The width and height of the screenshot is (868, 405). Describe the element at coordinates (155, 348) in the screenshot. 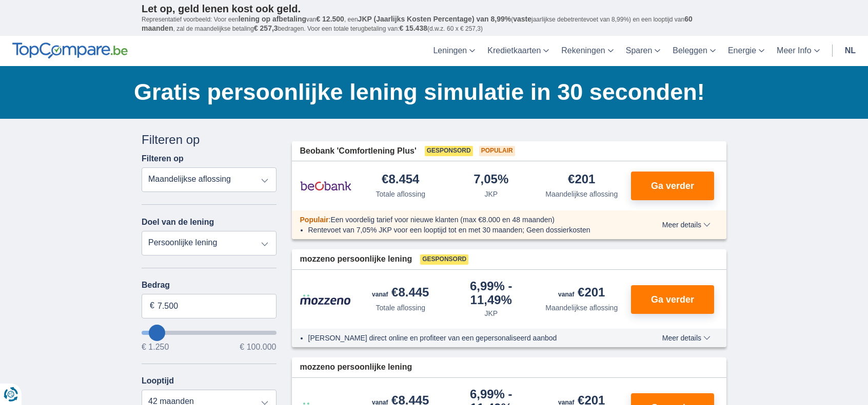

I see `span: € 1.250` at that location.